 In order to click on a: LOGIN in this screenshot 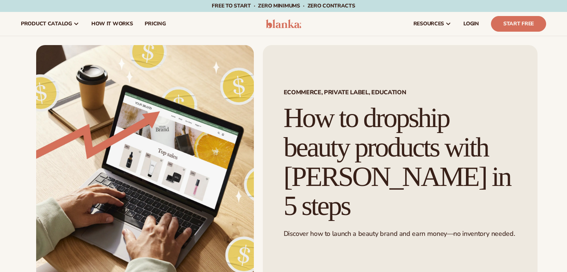, I will do `click(472, 24)`.